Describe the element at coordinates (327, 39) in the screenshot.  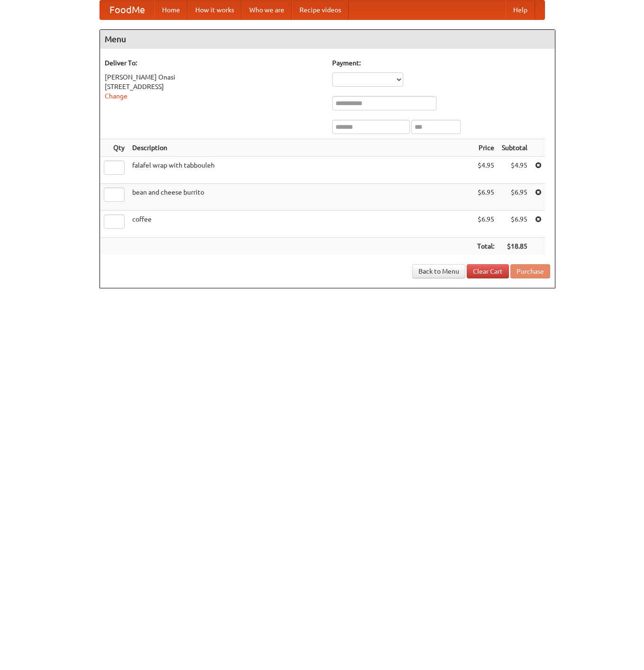
I see `h4: Menu` at that location.